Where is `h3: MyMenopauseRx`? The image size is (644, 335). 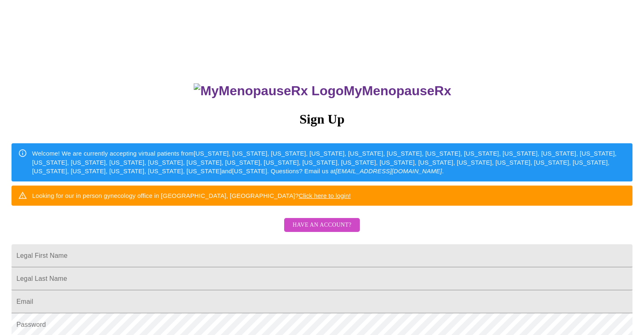
h3: MyMenopauseRx is located at coordinates (323, 91).